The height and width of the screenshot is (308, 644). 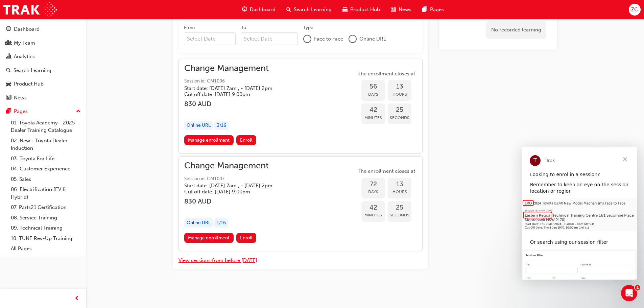 I want to click on div: News, so click(x=20, y=98).